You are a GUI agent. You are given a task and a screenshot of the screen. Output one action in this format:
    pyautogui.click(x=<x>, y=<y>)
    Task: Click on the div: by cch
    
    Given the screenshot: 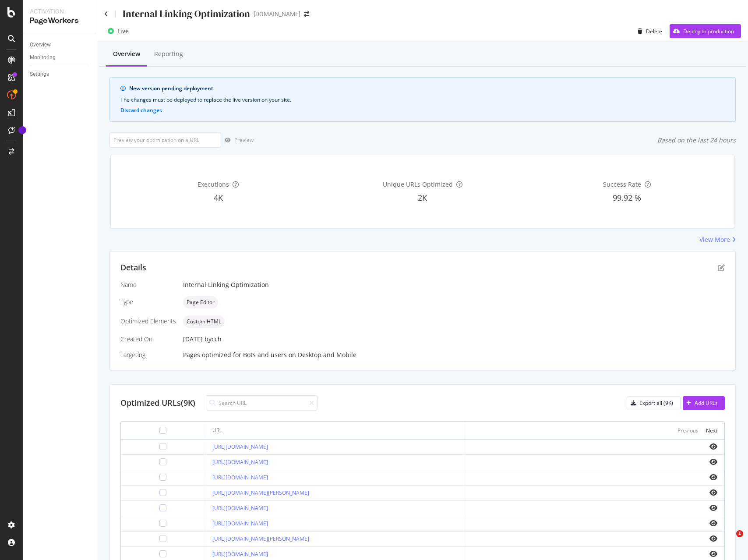 What is the action you would take?
    pyautogui.click(x=213, y=339)
    